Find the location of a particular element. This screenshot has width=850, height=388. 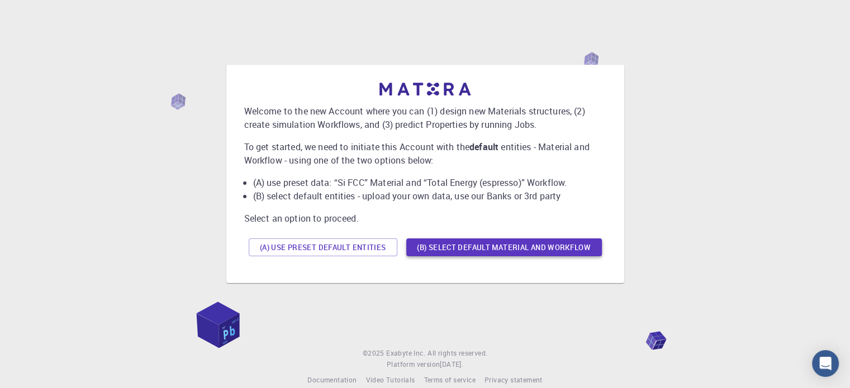

span: Privacy statement is located at coordinates (514, 380).